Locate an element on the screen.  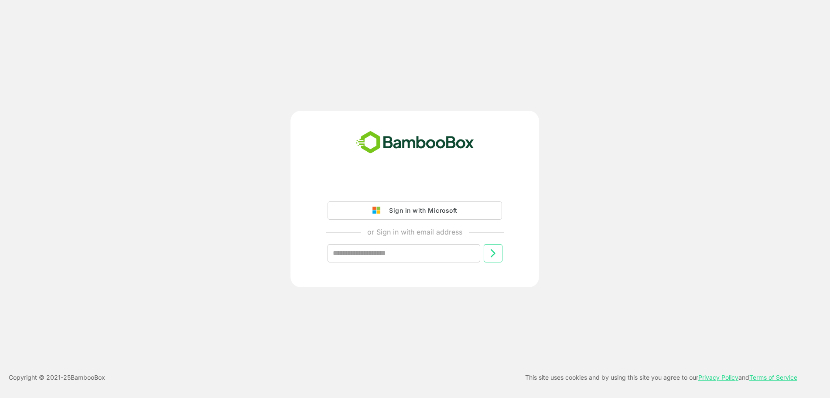
button: Sign in with Microsoft is located at coordinates (415, 211).